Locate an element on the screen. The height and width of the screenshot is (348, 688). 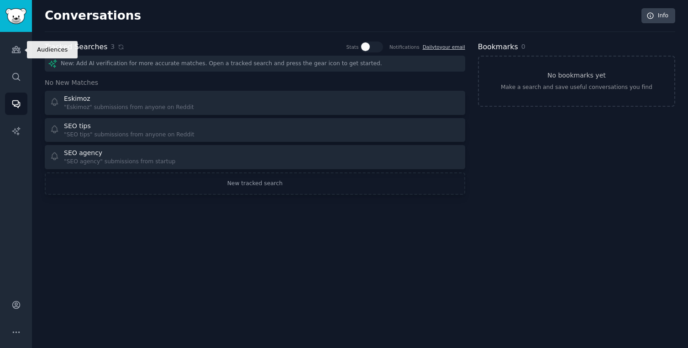
span: No New Matches is located at coordinates (71, 83).